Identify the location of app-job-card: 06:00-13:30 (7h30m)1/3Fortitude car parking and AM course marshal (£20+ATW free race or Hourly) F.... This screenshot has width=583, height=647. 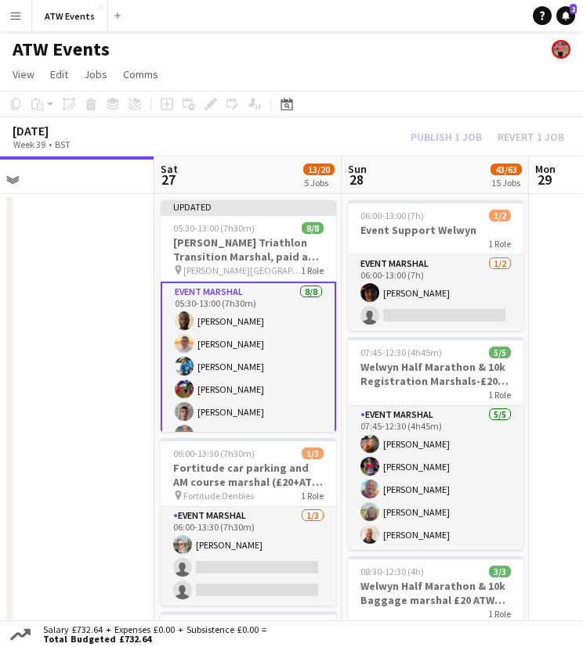
(248, 522).